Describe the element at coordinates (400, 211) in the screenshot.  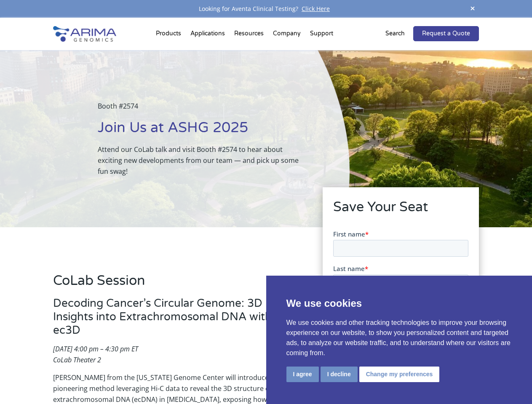
I see `h2: Save Your Seat` at that location.